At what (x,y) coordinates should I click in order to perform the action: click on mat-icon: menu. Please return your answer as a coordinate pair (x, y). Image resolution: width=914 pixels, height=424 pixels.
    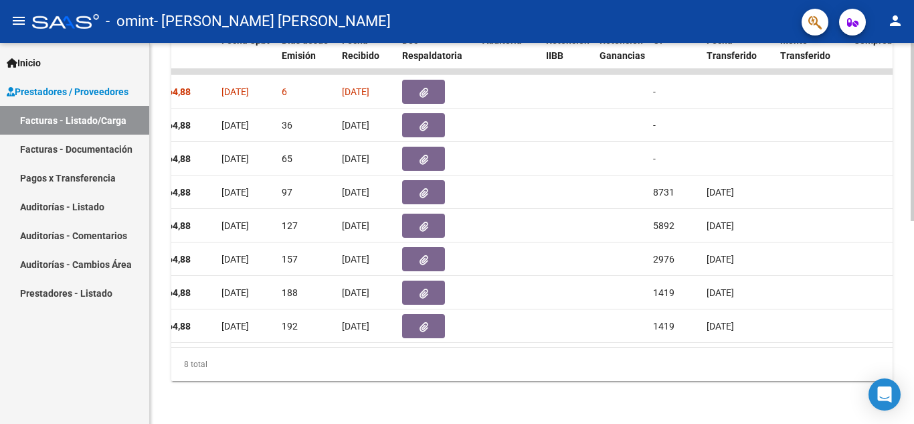
    Looking at the image, I should click on (19, 21).